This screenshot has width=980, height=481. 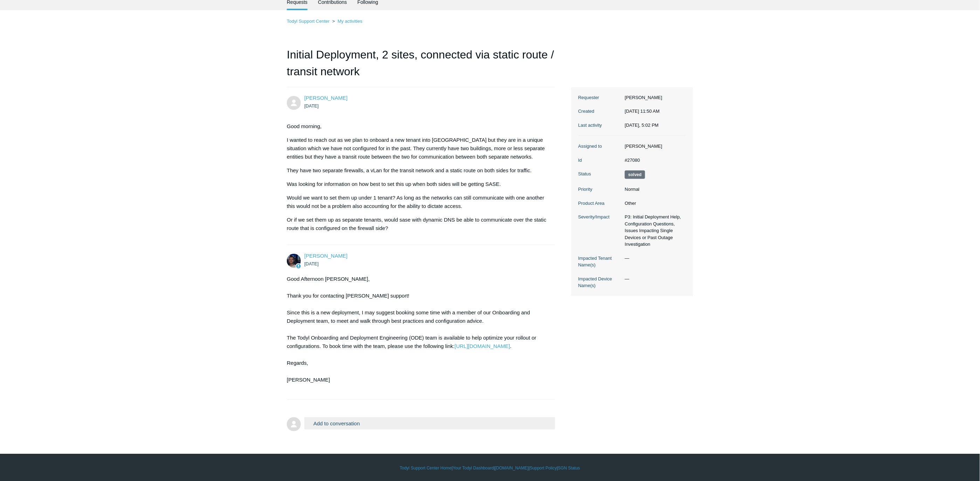 I want to click on dt: Last activity, so click(x=600, y=125).